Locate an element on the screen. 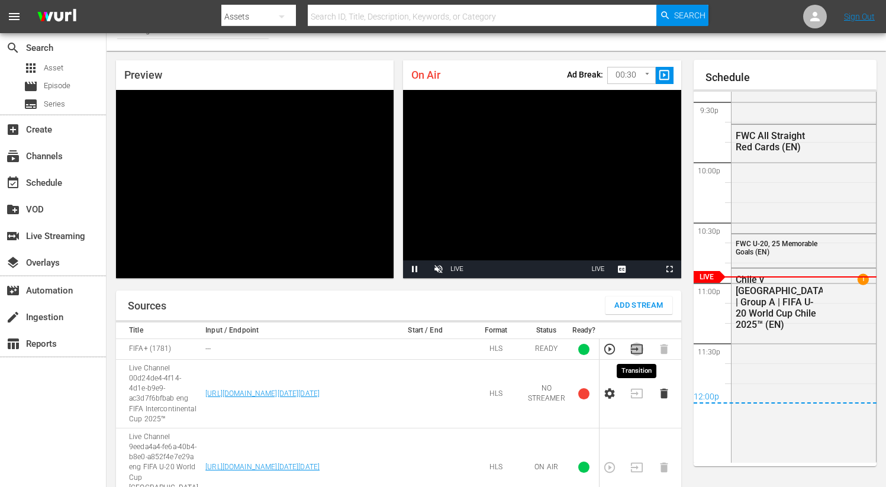  div: 00:30 is located at coordinates (631, 75).